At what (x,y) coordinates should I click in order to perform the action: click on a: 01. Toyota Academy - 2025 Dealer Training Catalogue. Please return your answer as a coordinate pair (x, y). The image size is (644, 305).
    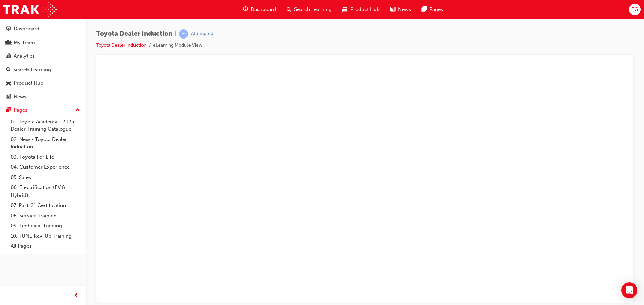
    Looking at the image, I should click on (45, 125).